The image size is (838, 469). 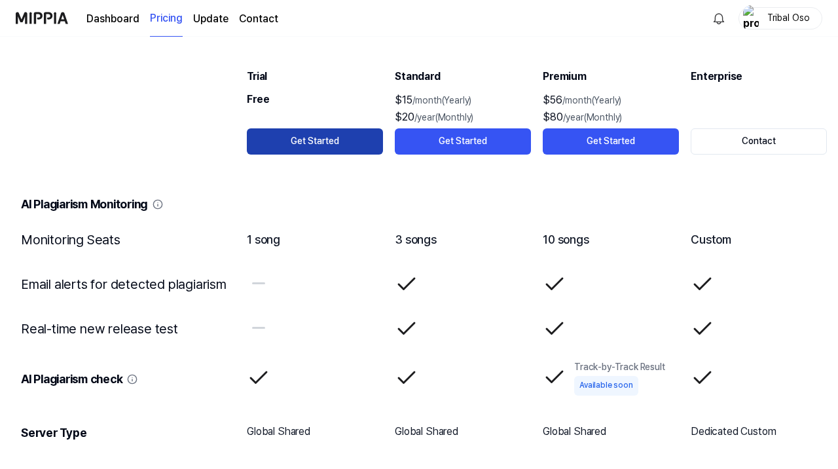 What do you see at coordinates (166, 18) in the screenshot?
I see `a: Pricing` at bounding box center [166, 18].